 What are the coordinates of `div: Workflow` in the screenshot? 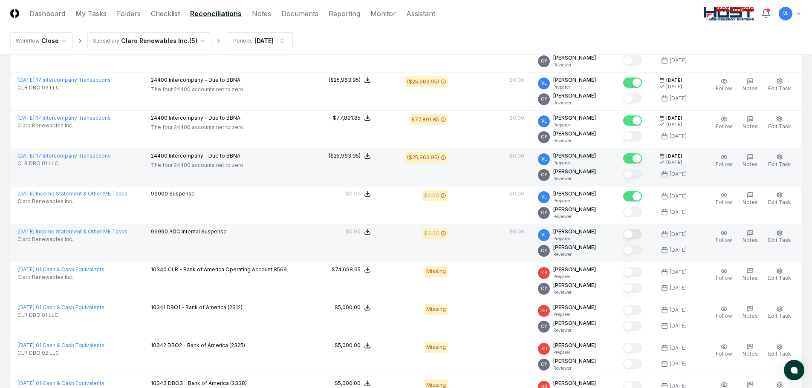 It's located at (28, 41).